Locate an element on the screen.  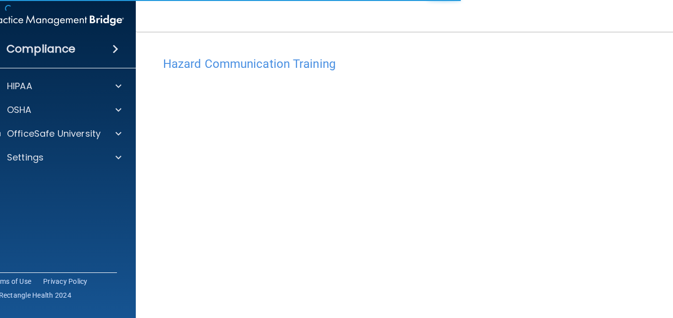
p: OfficeSafe University is located at coordinates (54, 134).